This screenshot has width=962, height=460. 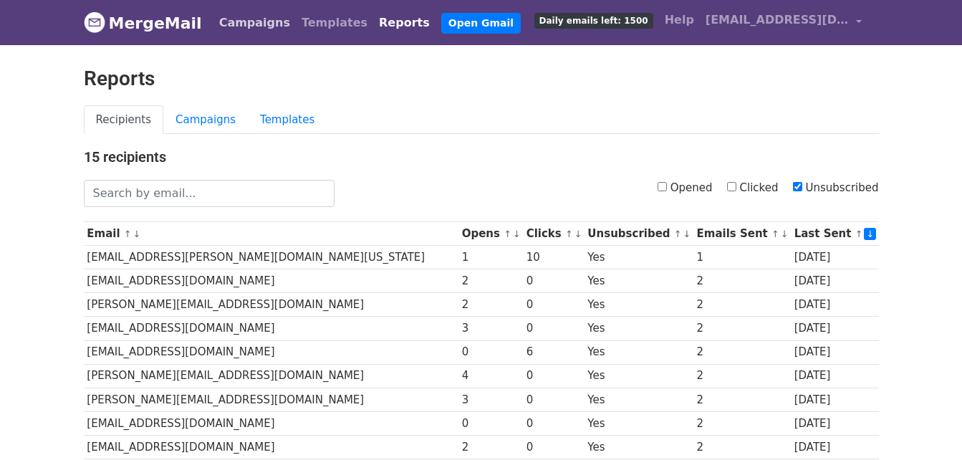 What do you see at coordinates (554, 257) in the screenshot?
I see `td: 10` at bounding box center [554, 257].